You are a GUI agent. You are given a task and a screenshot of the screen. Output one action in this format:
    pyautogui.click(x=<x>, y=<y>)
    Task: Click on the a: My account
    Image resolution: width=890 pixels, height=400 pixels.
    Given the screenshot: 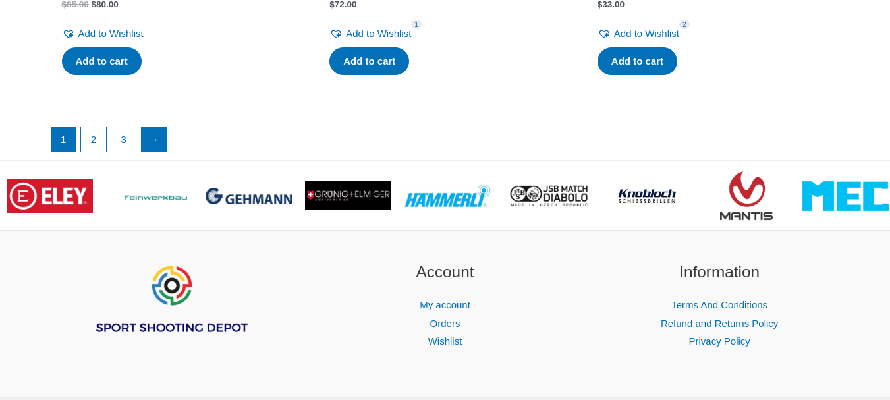 What is the action you would take?
    pyautogui.click(x=445, y=304)
    